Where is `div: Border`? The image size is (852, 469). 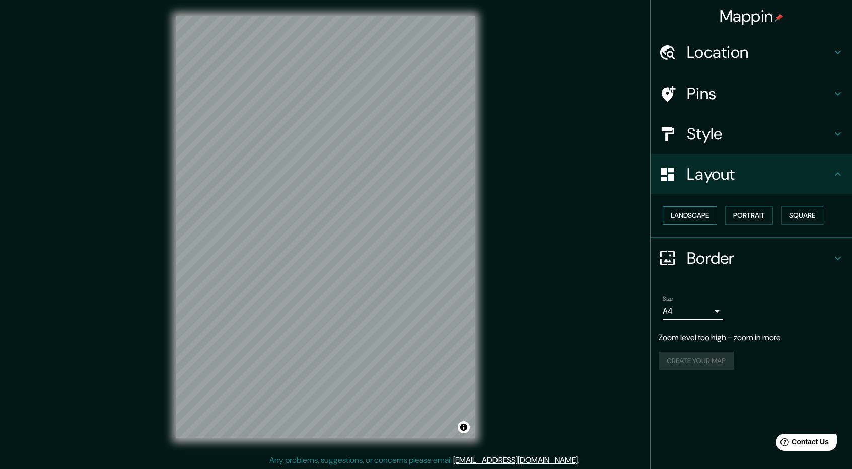
div: Border is located at coordinates (751, 258).